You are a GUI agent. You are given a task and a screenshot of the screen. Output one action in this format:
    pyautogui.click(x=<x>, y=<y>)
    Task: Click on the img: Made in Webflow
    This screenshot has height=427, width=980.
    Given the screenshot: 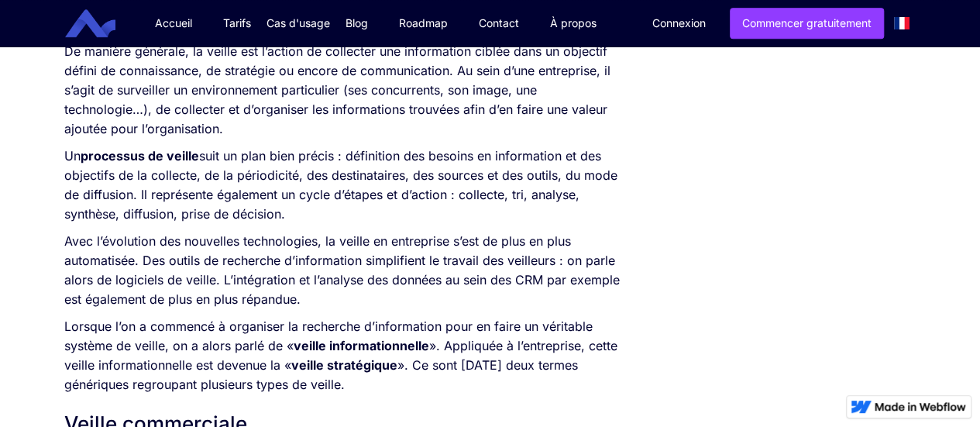 What is the action you would take?
    pyautogui.click(x=921, y=407)
    